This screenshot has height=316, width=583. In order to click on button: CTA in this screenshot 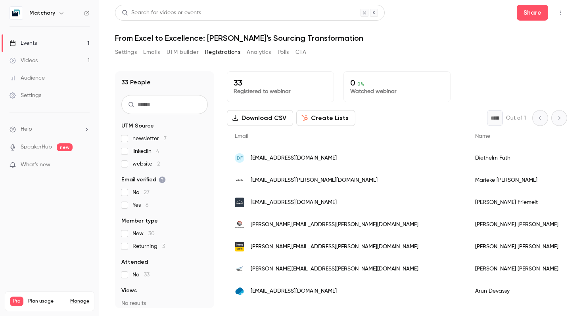, I will do `click(300, 52)`.